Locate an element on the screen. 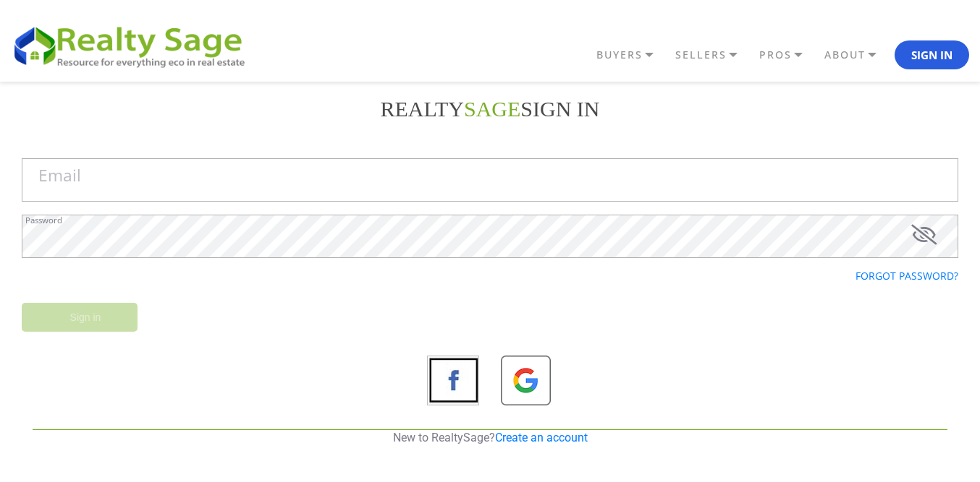  p: New to RealtySage? is located at coordinates (490, 438).